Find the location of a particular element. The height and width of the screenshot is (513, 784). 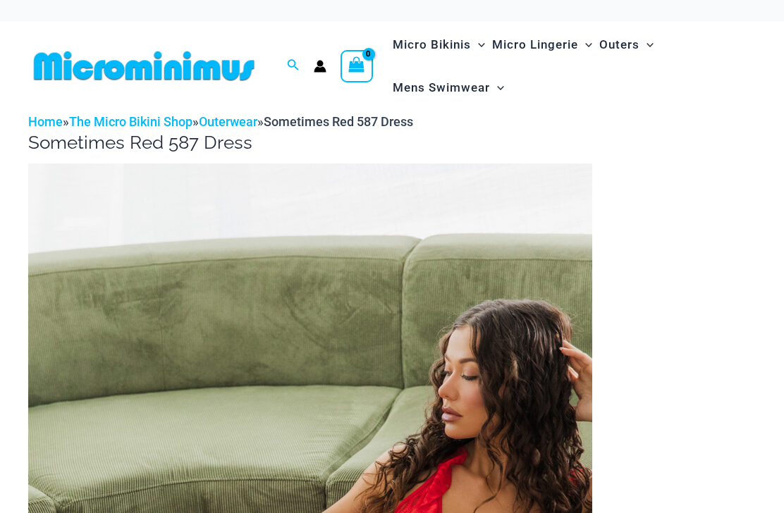

span: Mens Swimwear is located at coordinates (442, 87).